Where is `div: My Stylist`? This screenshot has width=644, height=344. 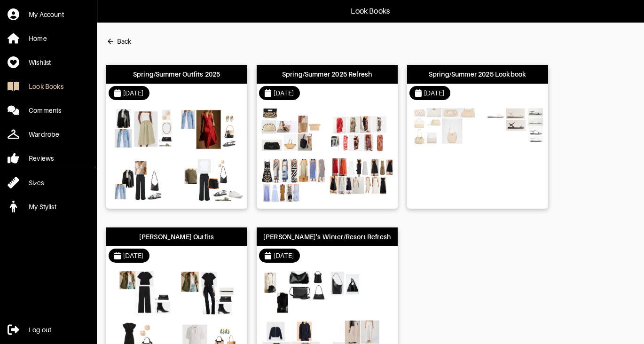
div: My Stylist is located at coordinates (42, 207).